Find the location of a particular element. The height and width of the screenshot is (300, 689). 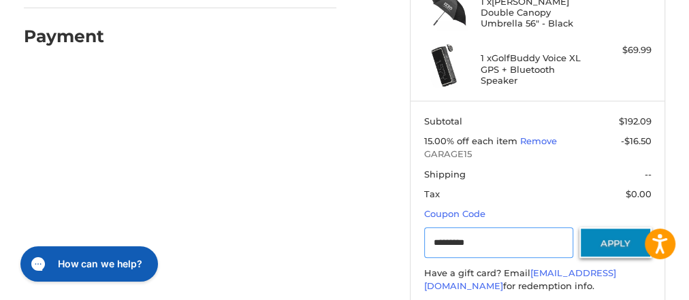

input: Gift Certificate or Coupon Code is located at coordinates (498, 242).